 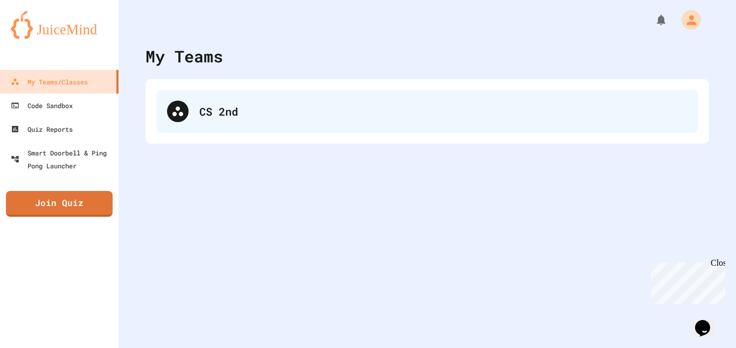 What do you see at coordinates (39, 36) in the screenshot?
I see `div: Chat with us now!Close` at bounding box center [39, 36].